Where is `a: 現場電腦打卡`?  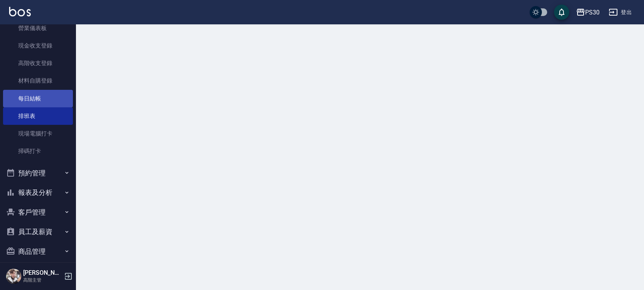
a: 現場電腦打卡 is located at coordinates (38, 134).